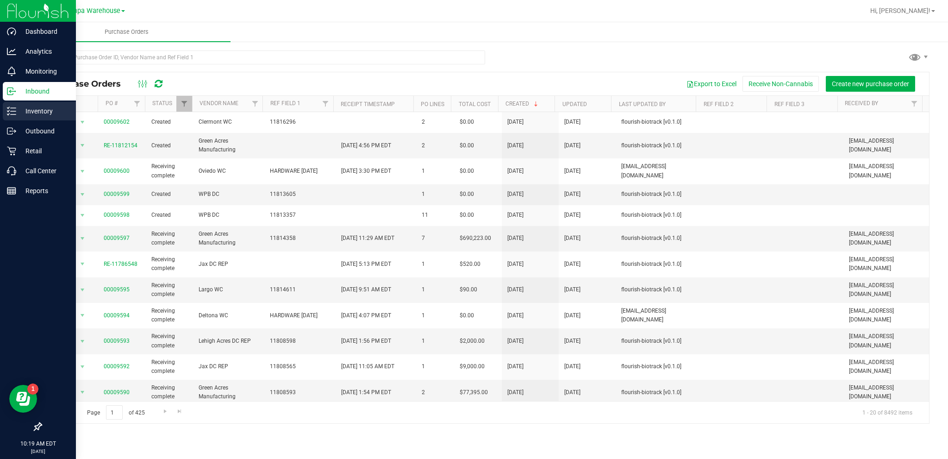  I want to click on a: PO Lines, so click(432, 104).